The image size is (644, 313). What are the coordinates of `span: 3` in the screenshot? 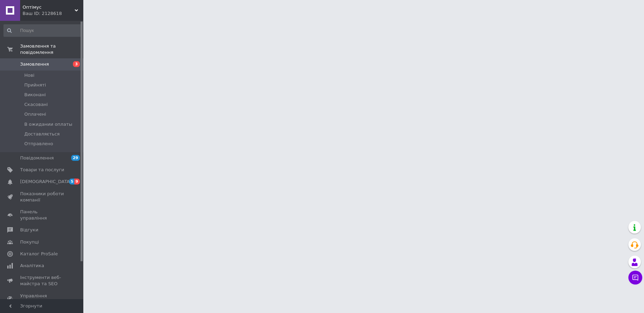 It's located at (77, 64).